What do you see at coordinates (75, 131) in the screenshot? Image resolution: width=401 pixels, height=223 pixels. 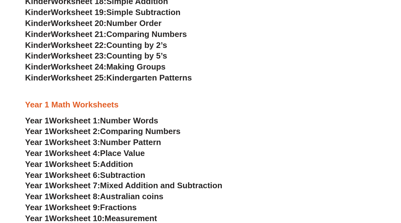 I see `span: Worksheet 2:` at bounding box center [75, 131].